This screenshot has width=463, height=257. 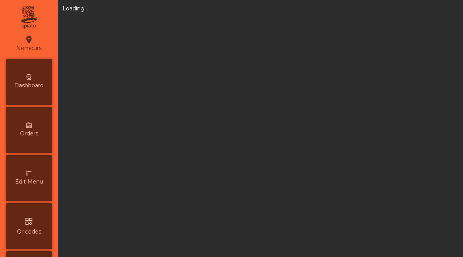 What do you see at coordinates (29, 86) in the screenshot?
I see `span: Dashboard` at bounding box center [29, 86].